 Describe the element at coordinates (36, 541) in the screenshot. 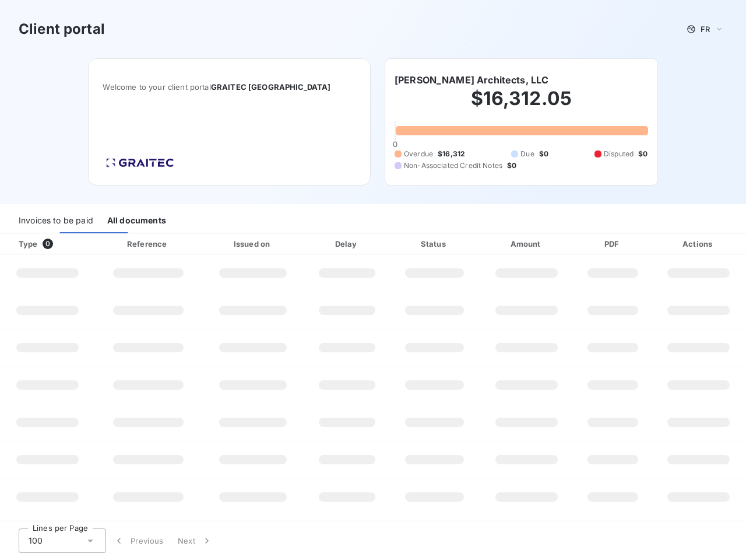

I see `span: 100` at that location.